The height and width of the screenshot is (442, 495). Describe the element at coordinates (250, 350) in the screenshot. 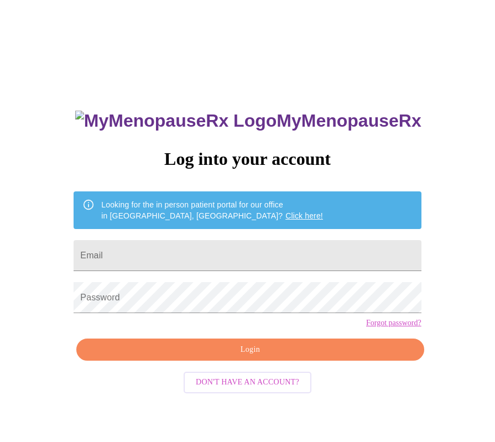

I see `button: Login` at that location.